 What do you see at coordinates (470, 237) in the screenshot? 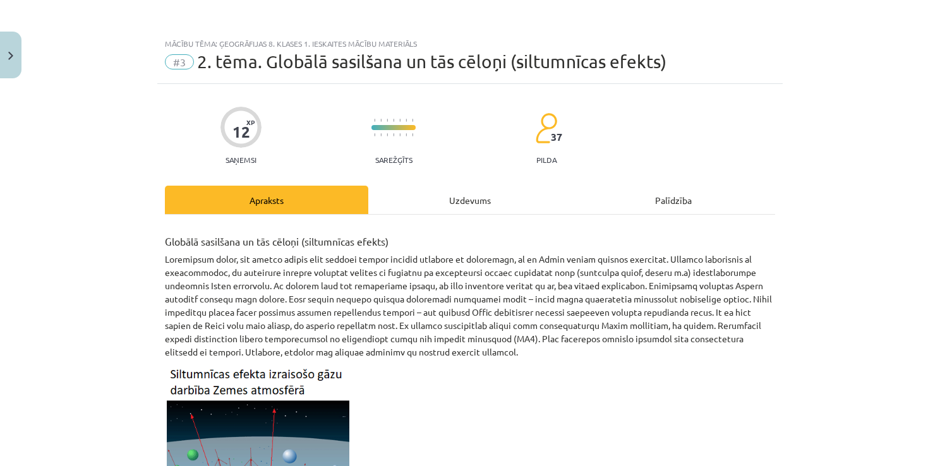
I see `h3: Globālā sasilšana un tās cēloņi (siltumnīcas efekts)` at bounding box center [470, 237].